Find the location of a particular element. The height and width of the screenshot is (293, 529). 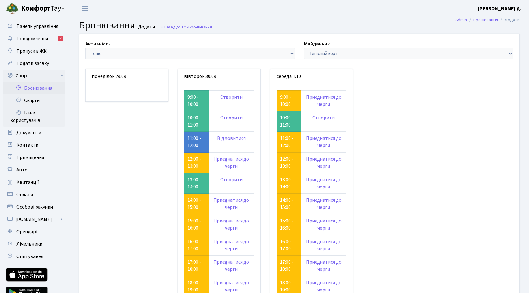

span: Авто is located at coordinates (22, 170).